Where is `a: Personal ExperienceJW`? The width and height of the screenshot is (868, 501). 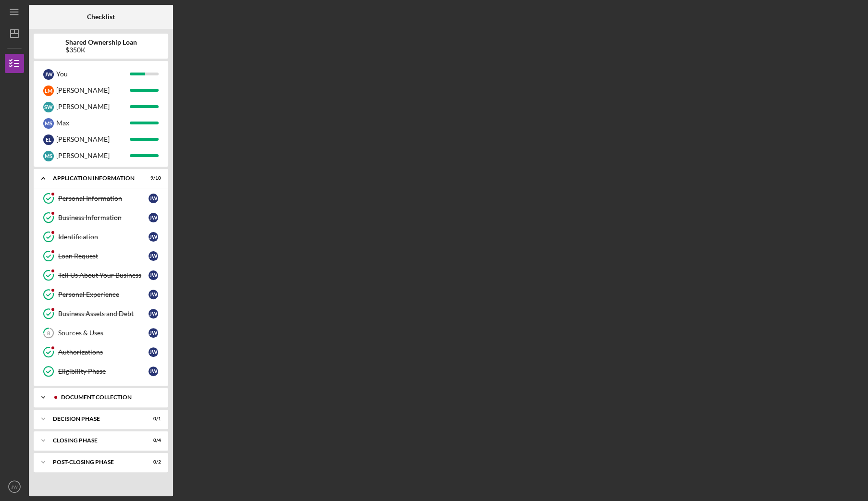 a: Personal ExperienceJW is located at coordinates (101, 295).